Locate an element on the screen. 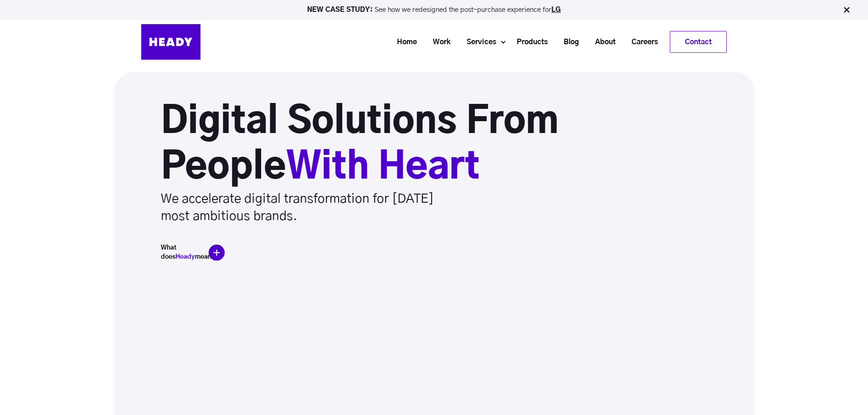  a: Services is located at coordinates (478, 42).